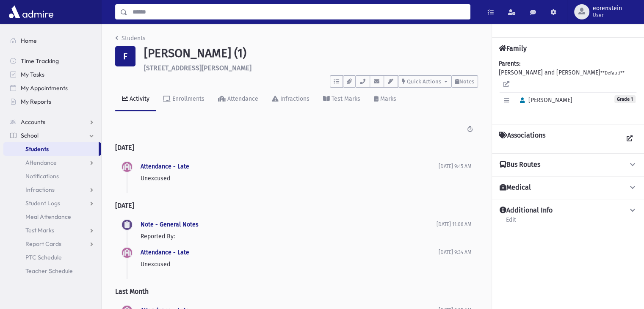  I want to click on nav: breadcrumb, so click(131, 40).